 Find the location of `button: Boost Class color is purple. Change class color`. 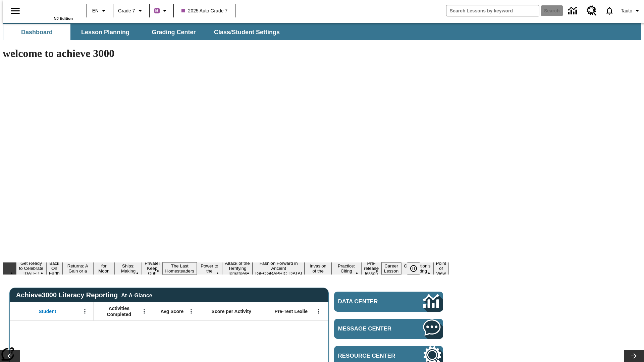

button: Boost Class color is purple. Change class color is located at coordinates (161, 11).